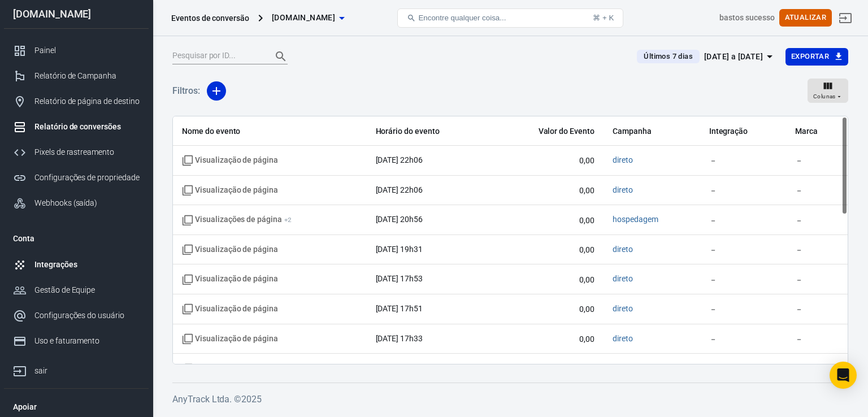 The height and width of the screenshot is (417, 868). What do you see at coordinates (77, 76) in the screenshot?
I see `a: Relatório de Campanha` at bounding box center [77, 76].